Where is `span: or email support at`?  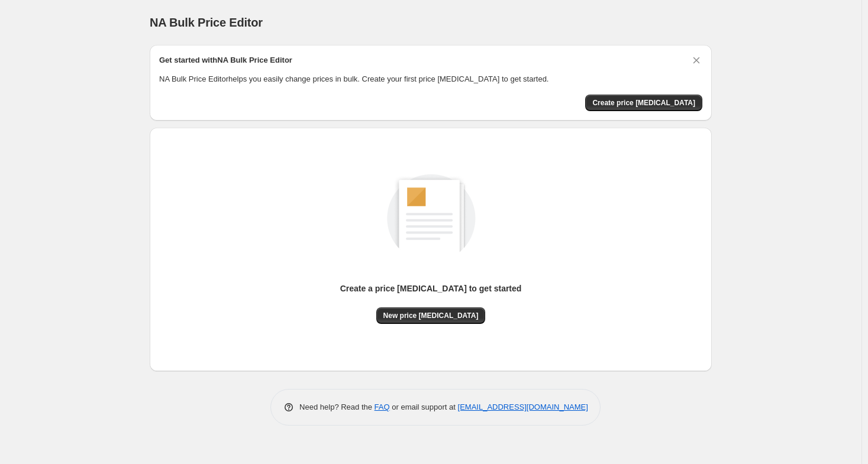 span: or email support at is located at coordinates (424, 407).